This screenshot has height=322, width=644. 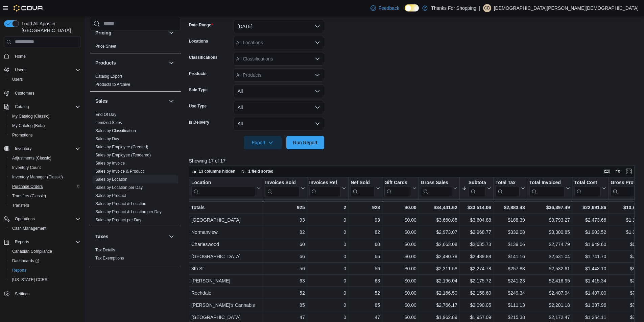 I want to click on label: Locations, so click(x=198, y=41).